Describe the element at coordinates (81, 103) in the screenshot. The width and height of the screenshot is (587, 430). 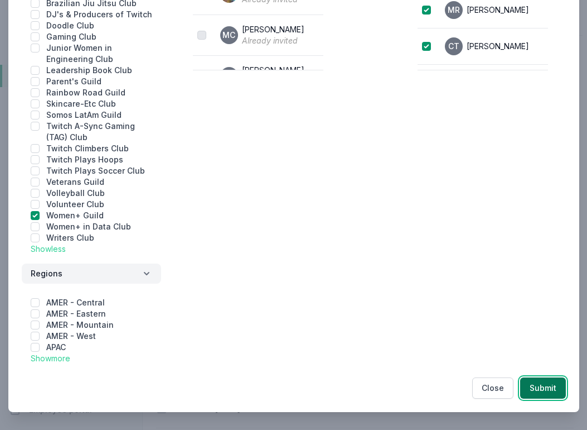
I see `label: Skincare-Etc Club` at that location.